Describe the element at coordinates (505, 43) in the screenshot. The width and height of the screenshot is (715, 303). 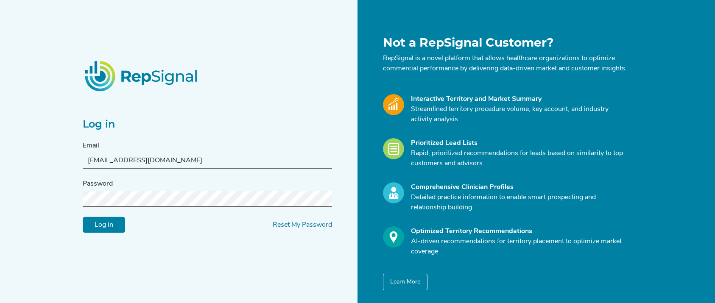
I see `h1: Not a RepSignal Customer?` at that location.